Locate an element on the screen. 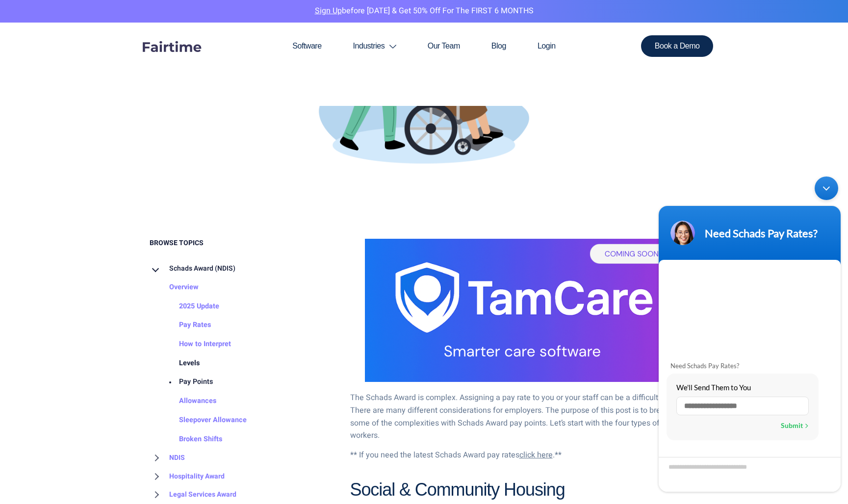  a: Blog is located at coordinates (499, 46).